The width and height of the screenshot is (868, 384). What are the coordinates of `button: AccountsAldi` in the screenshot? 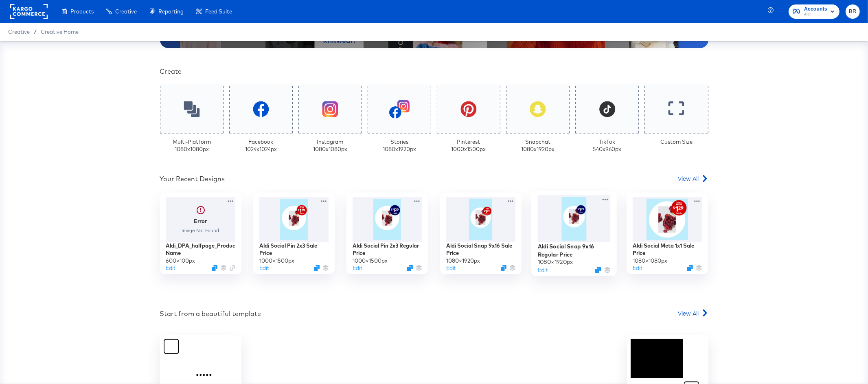 It's located at (813, 12).